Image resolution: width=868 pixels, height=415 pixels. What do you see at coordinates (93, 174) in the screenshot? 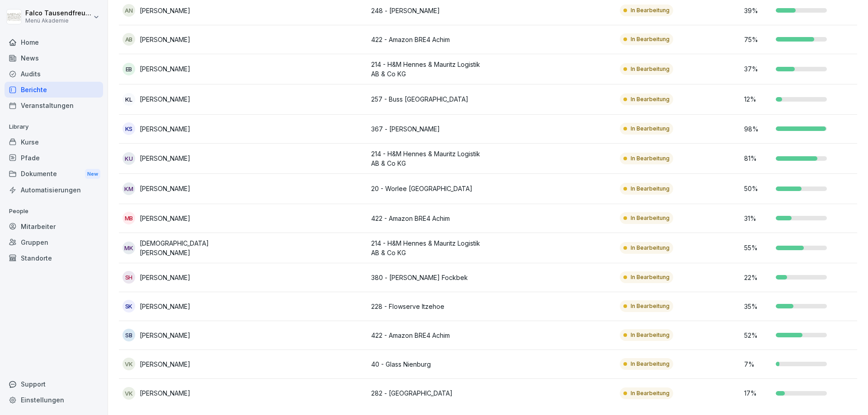
I see `div: New` at bounding box center [93, 174].